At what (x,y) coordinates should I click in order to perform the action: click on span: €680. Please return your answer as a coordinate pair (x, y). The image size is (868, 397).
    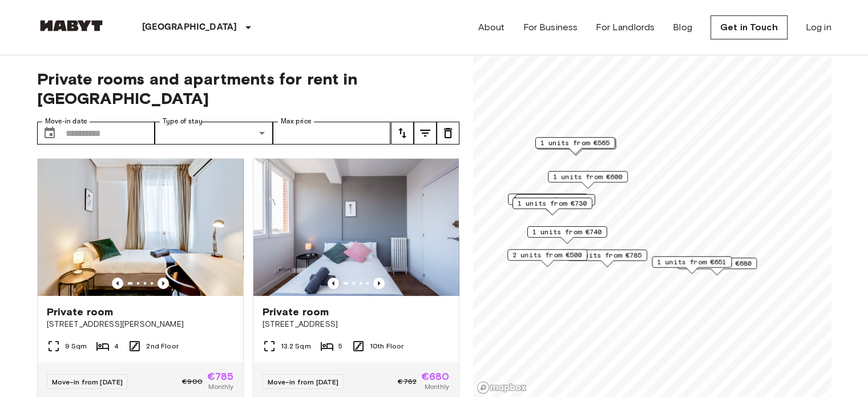
    Looking at the image, I should click on (435, 376).